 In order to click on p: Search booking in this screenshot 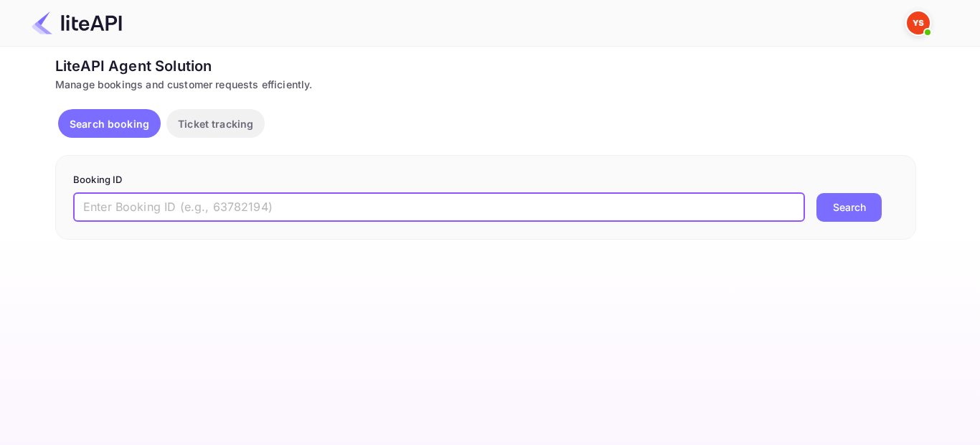, I will do `click(109, 124)`.